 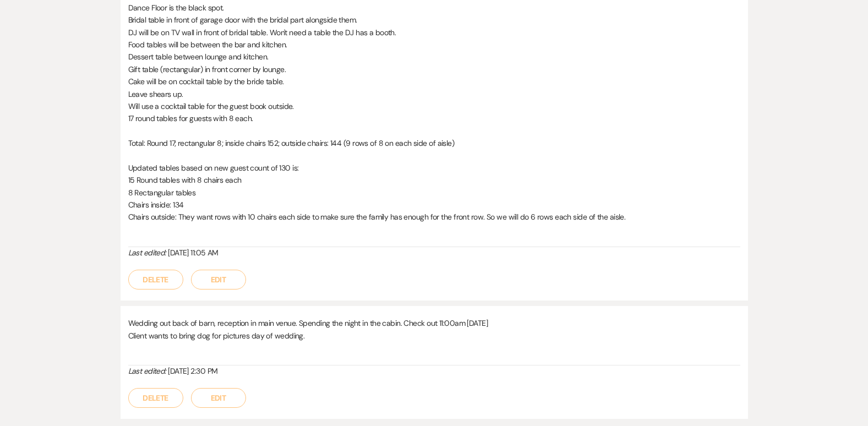 What do you see at coordinates (434, 33) in the screenshot?
I see `p: DJ will be on TV wall in front of bridal table. Won't need a table the DJ has a booth.` at bounding box center [434, 33].